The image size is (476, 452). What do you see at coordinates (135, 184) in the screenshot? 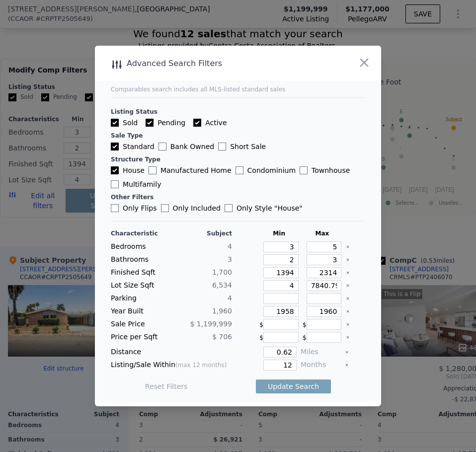
I see `label: Multifamily` at bounding box center [135, 184].